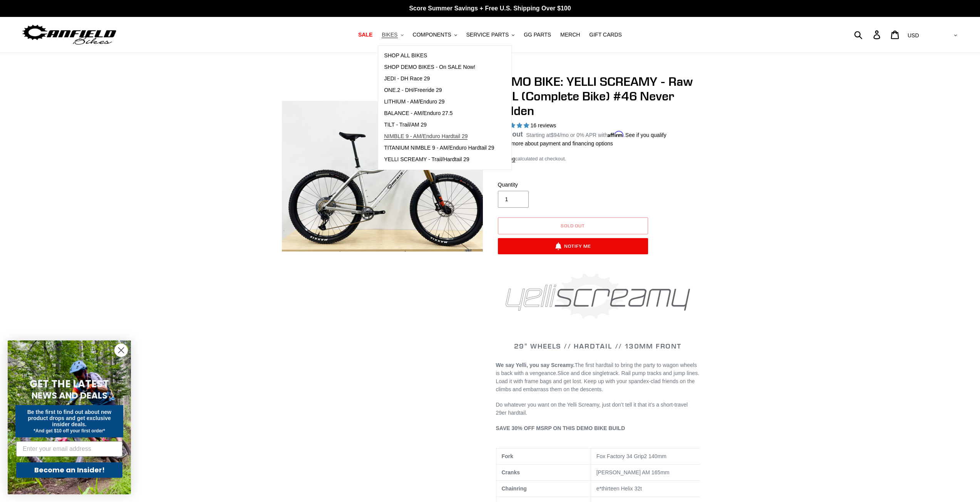  I want to click on b: We say Yelli, you say Screamy., so click(535, 365).